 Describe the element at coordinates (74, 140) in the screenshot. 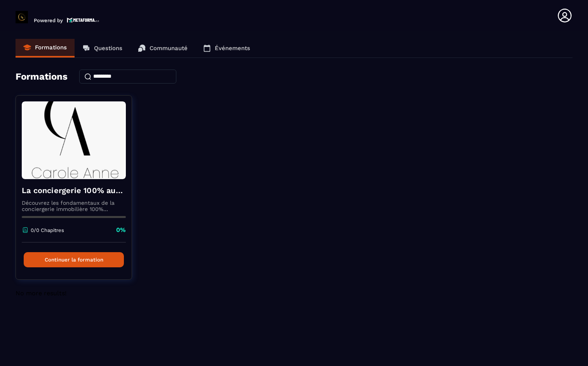

I see `img: formation-background` at that location.